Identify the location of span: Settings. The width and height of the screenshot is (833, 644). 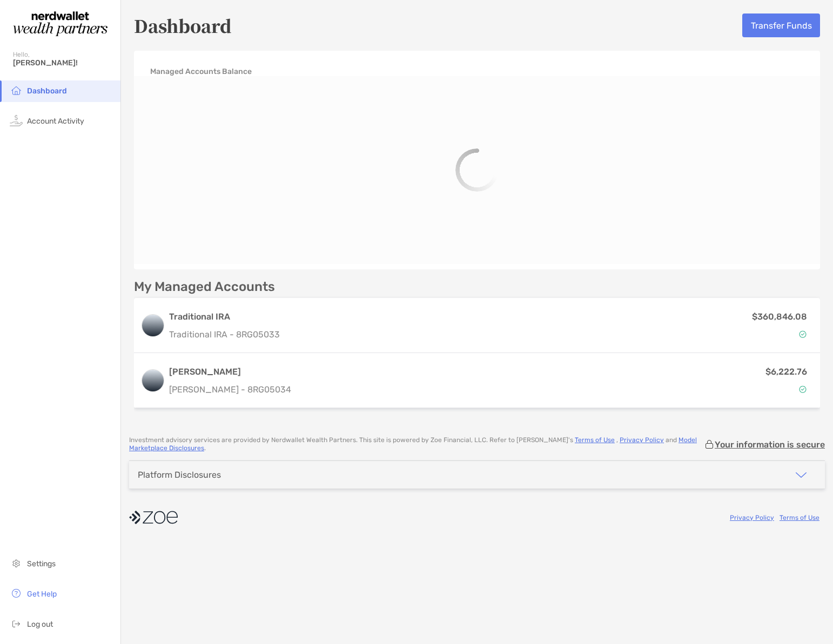
(41, 564).